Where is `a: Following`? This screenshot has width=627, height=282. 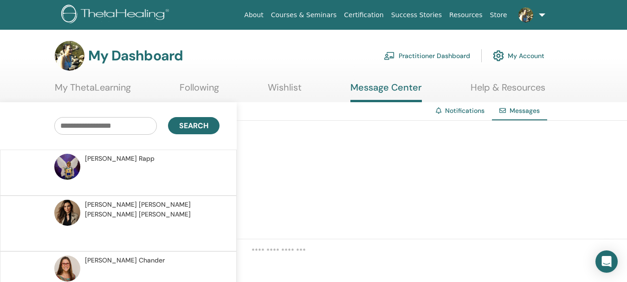 a: Following is located at coordinates (199, 91).